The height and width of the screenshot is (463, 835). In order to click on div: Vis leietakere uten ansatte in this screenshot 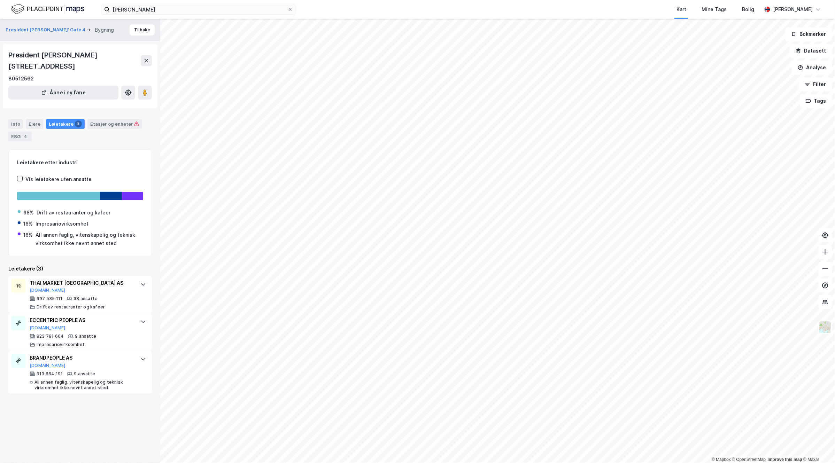, I will do `click(59, 179)`.